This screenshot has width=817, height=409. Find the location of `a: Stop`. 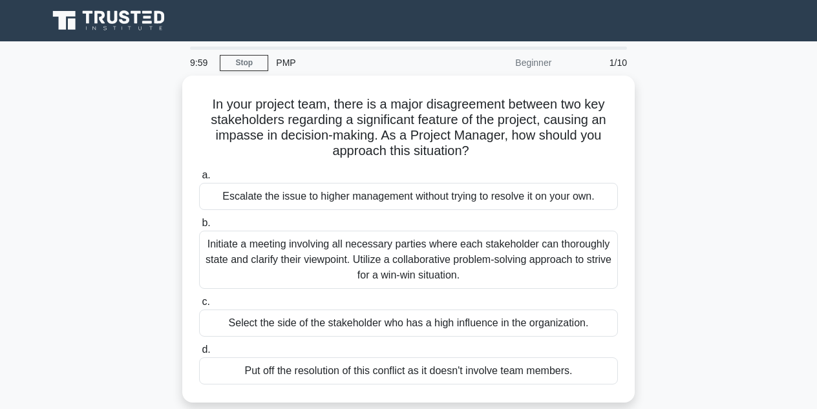

a: Stop is located at coordinates (244, 63).